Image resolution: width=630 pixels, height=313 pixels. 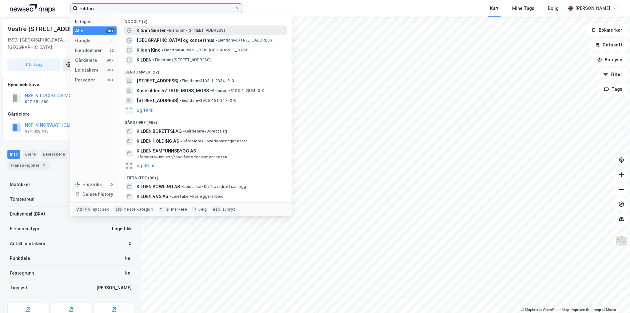 I want to click on span: KILDEN HOLDING AS, so click(x=158, y=141).